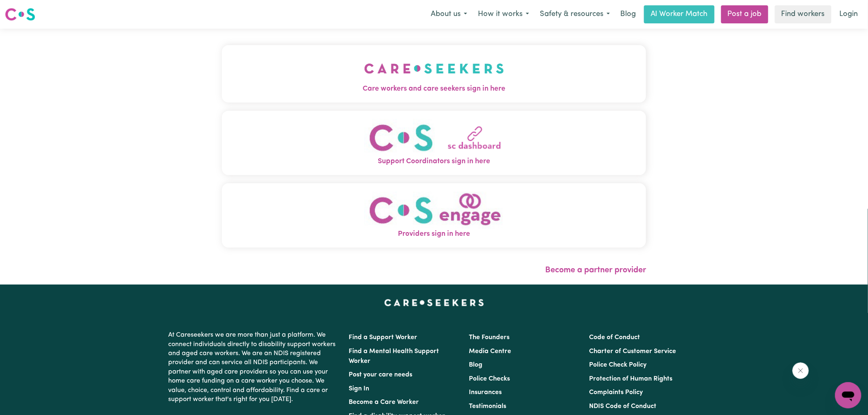 The height and width of the screenshot is (415, 868). Describe the element at coordinates (618, 365) in the screenshot. I see `a: Police Check Policy` at that location.